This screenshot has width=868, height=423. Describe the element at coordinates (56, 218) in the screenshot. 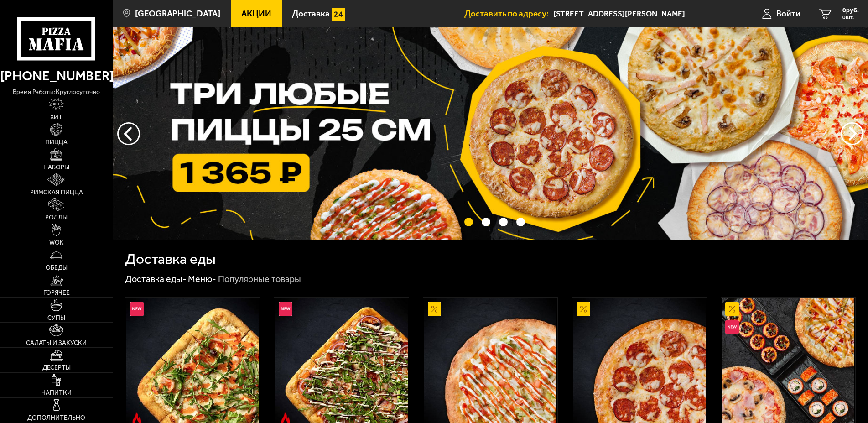

I see `span: Роллы` at that location.